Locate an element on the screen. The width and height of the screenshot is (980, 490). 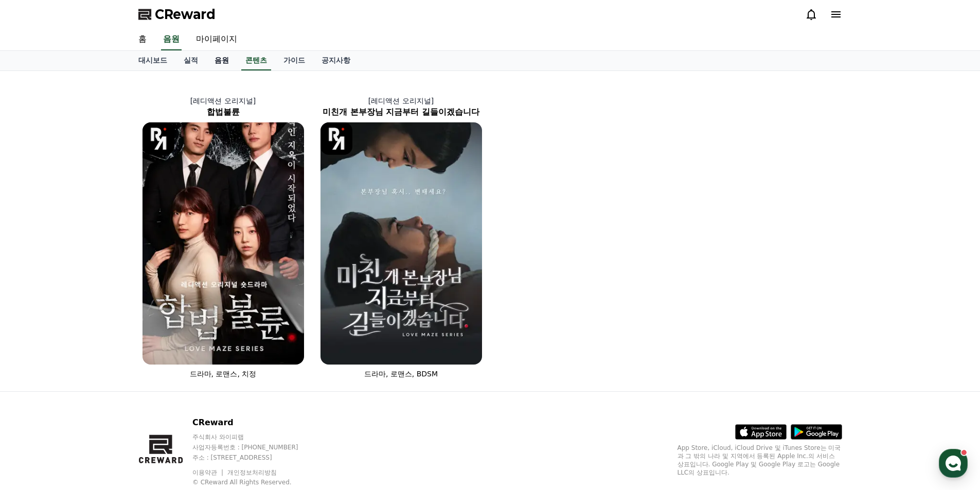
span: 드라마, 로맨스, BDSM is located at coordinates (401, 373).